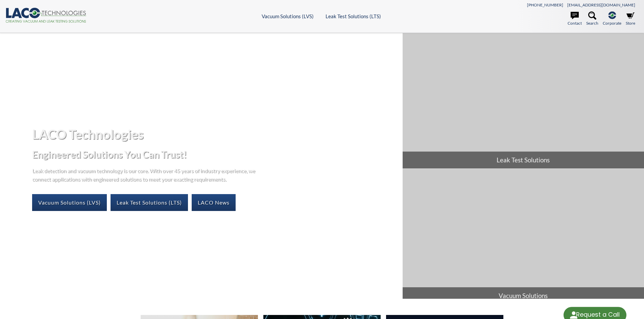 This screenshot has height=319, width=644. I want to click on h2: Engineered Solutions You Can Trust!, so click(214, 155).